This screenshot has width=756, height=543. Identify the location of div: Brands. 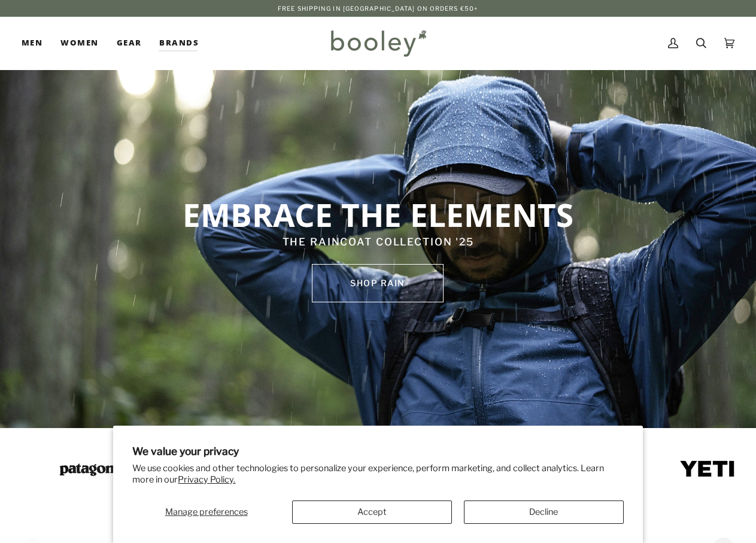
(179, 43).